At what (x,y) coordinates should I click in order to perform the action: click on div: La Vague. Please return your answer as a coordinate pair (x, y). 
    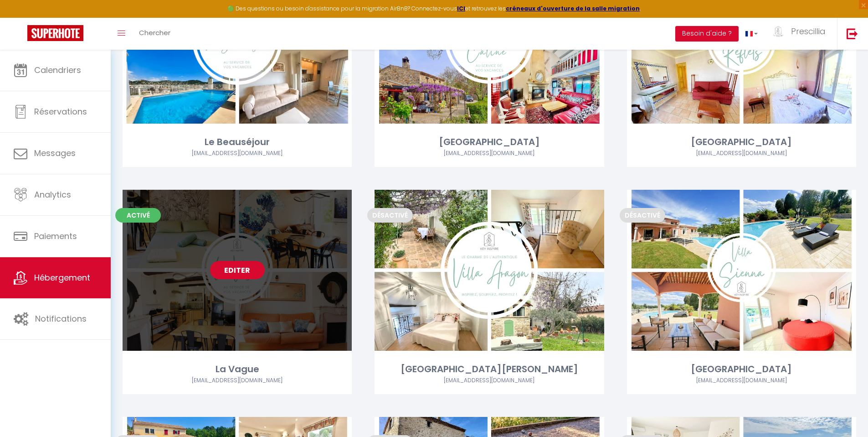
    Looking at the image, I should click on (237, 369).